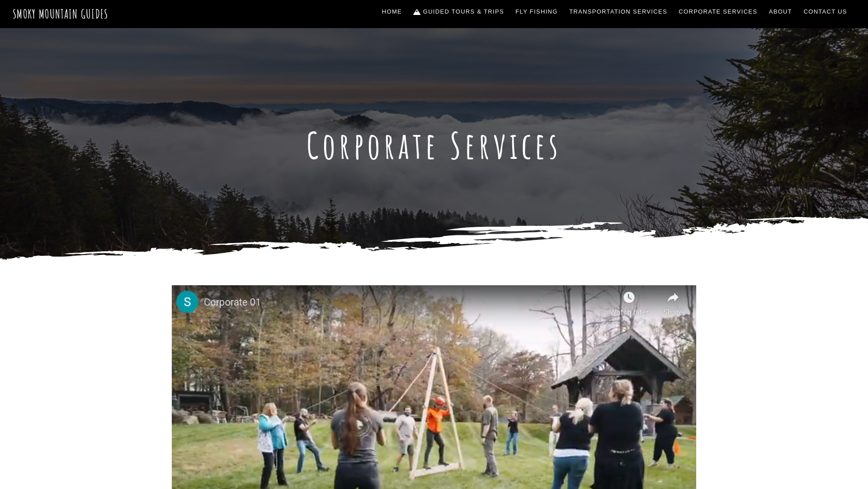 This screenshot has height=489, width=868. What do you see at coordinates (780, 12) in the screenshot?
I see `a: About` at bounding box center [780, 12].